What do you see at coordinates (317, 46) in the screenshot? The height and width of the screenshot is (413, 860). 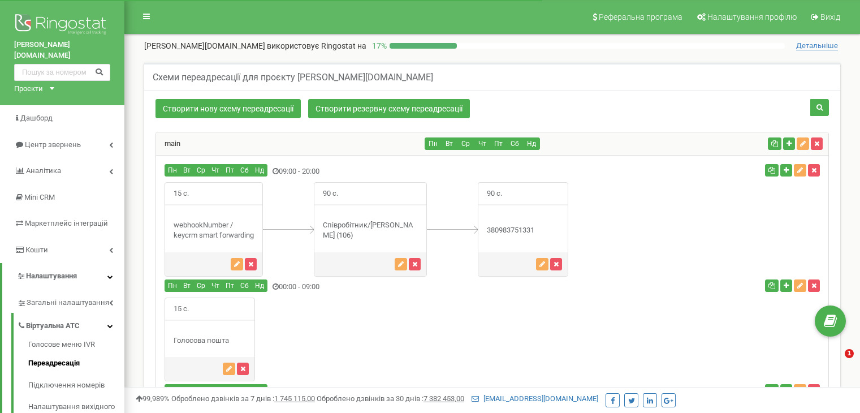 I see `span: використовує Ringostat на` at bounding box center [317, 46].